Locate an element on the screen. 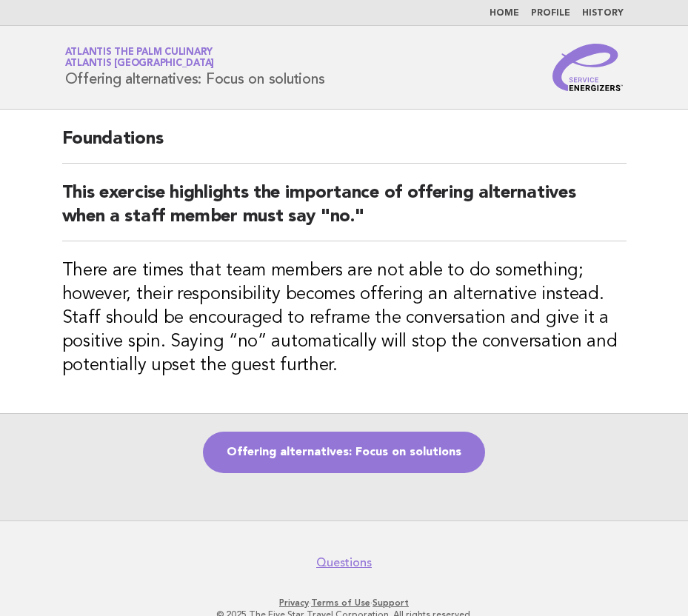  a: Questions is located at coordinates (344, 563).